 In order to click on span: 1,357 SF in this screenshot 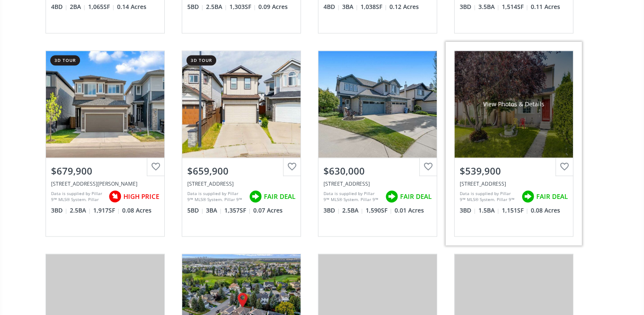, I will do `click(237, 210)`.